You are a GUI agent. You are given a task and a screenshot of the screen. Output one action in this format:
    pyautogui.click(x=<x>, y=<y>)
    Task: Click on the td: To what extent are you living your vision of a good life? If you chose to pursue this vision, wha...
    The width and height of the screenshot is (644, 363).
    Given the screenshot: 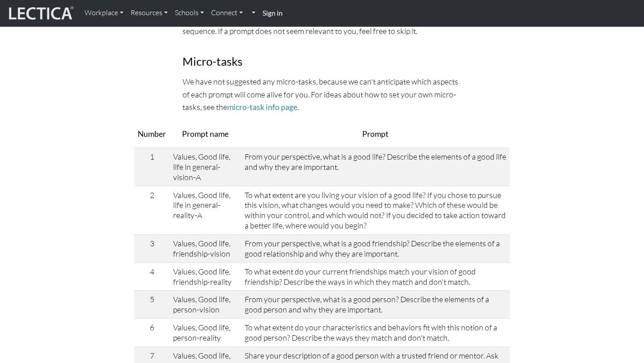 What is the action you would take?
    pyautogui.click(x=375, y=210)
    